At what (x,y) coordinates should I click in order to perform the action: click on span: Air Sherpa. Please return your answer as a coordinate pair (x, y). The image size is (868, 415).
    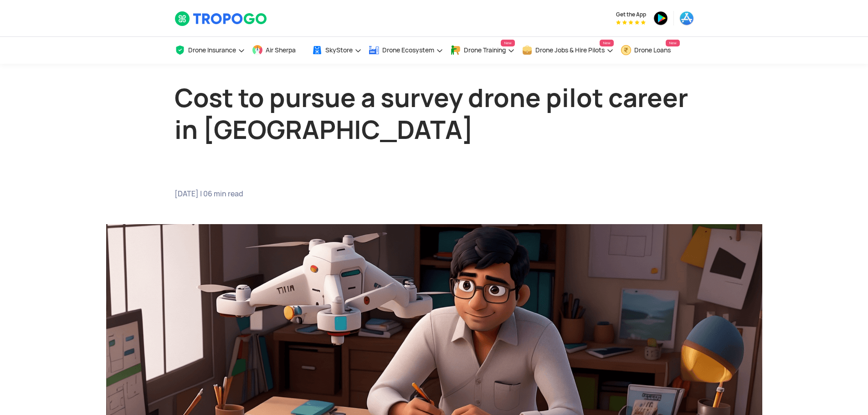
    Looking at the image, I should click on (280, 50).